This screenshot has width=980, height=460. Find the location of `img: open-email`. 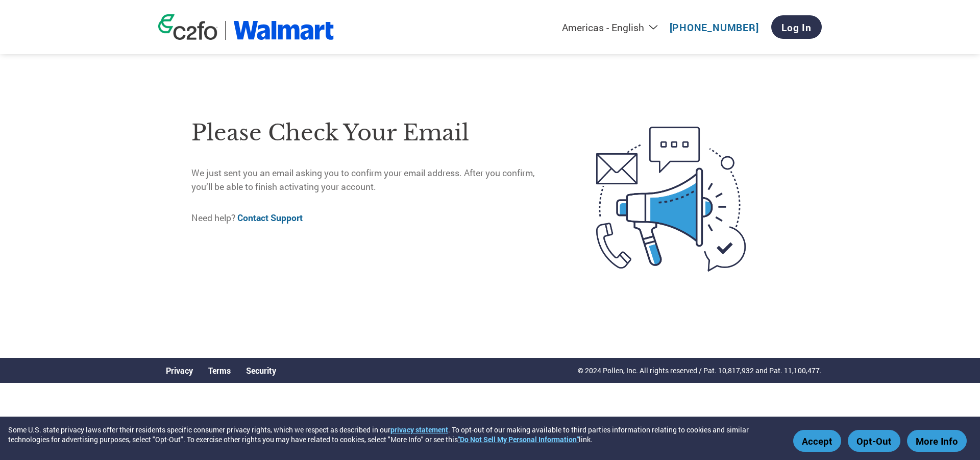

img: open-email is located at coordinates (671, 199).